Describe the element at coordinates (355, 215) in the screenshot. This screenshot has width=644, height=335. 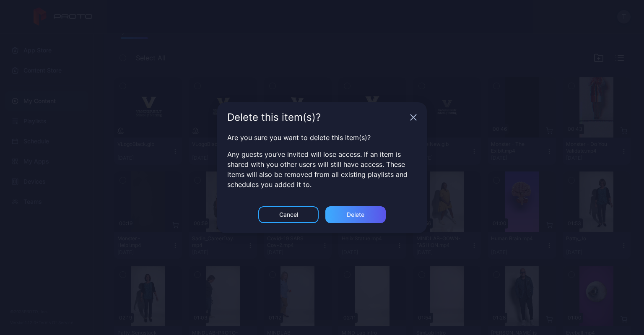
I see `button: Delete` at that location.